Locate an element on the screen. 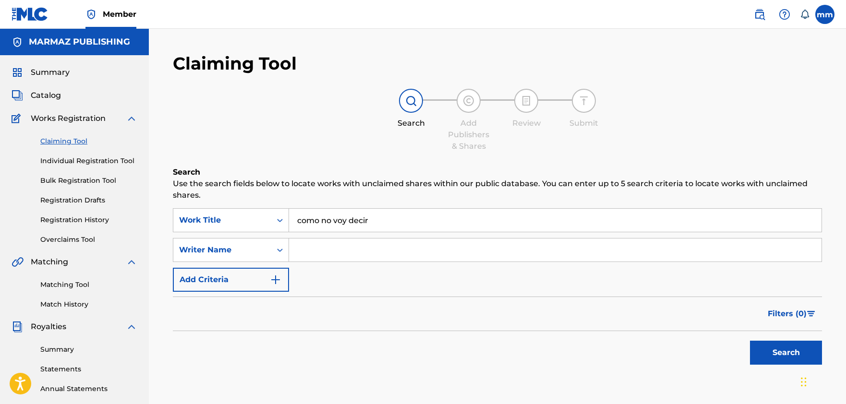 The width and height of the screenshot is (846, 404). img: Matching is located at coordinates (17, 262).